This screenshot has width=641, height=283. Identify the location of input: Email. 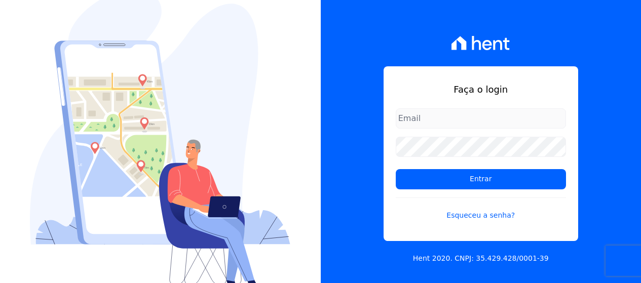
(481, 118).